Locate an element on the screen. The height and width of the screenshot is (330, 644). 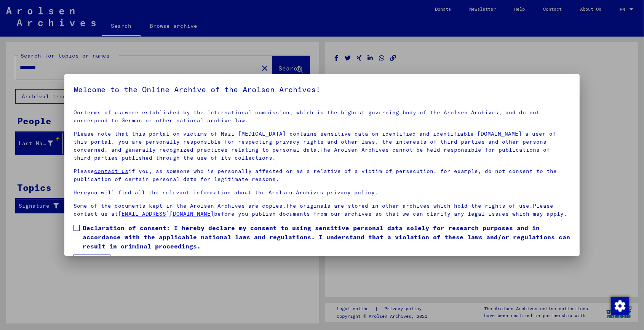
p: Some of the documents kept in the Arolsen Archives are copies.The originals are stored in other a... is located at coordinates (322, 210).